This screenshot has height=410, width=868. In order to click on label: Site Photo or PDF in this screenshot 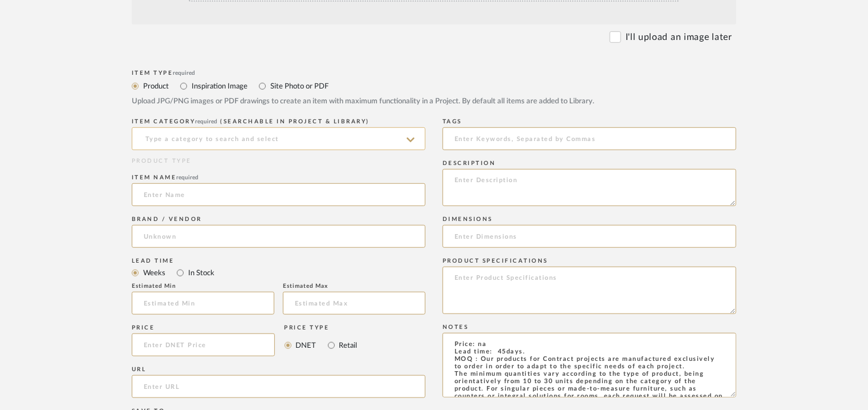, I will do `click(299, 86)`.